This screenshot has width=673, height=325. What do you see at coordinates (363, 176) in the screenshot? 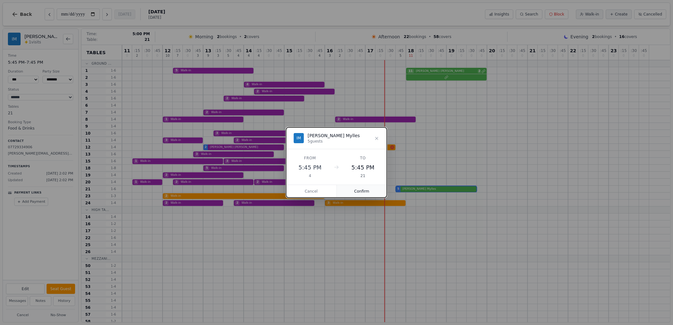
I see `div: 21` at bounding box center [363, 176].